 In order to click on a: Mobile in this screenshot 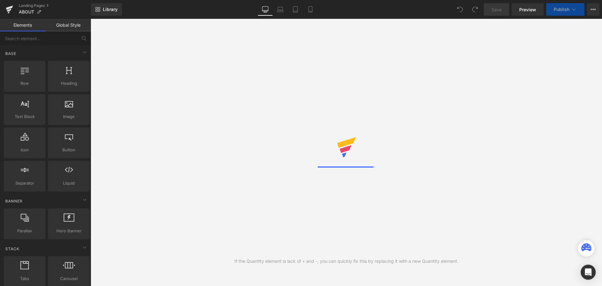, I will do `click(311, 9)`.